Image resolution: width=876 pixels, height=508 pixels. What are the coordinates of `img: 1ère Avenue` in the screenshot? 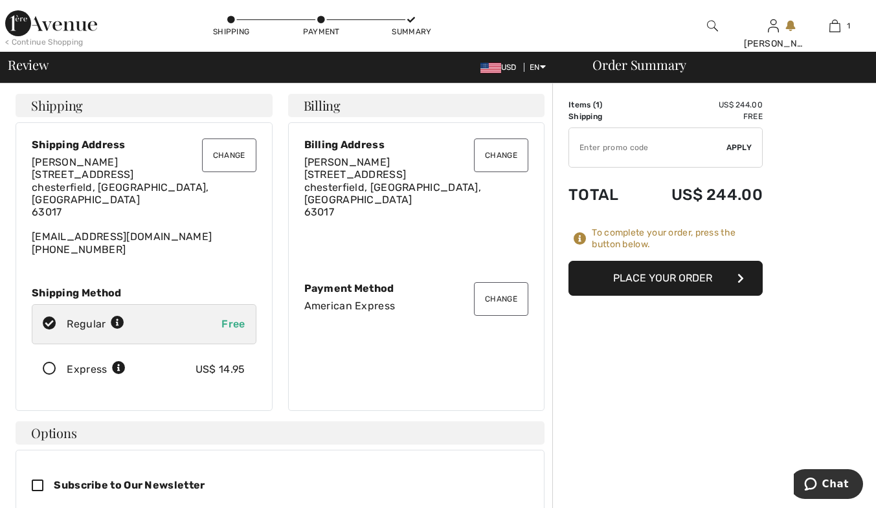 It's located at (51, 23).